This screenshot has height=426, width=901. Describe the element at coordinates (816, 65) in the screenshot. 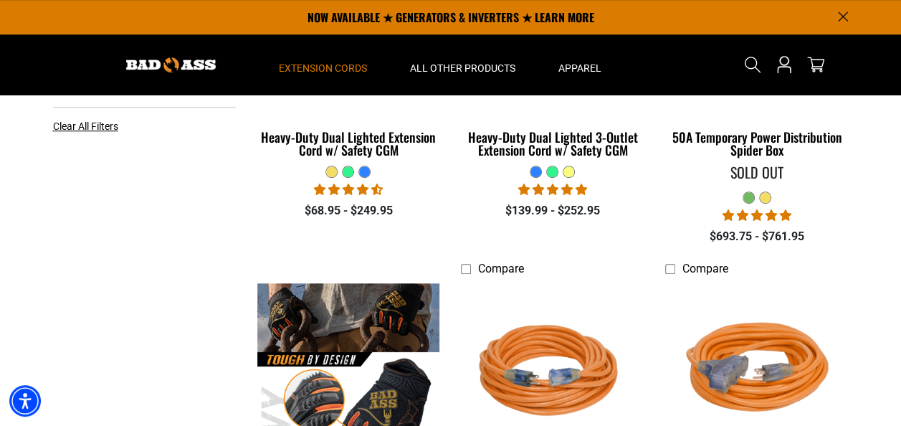

I see `a: cart` at that location.